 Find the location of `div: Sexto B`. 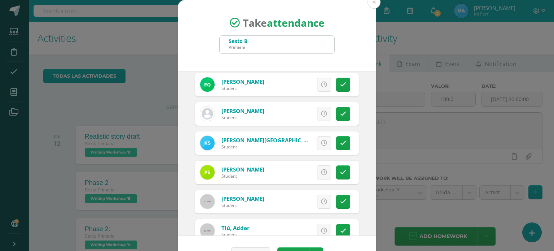

div: Sexto B is located at coordinates (238, 41).